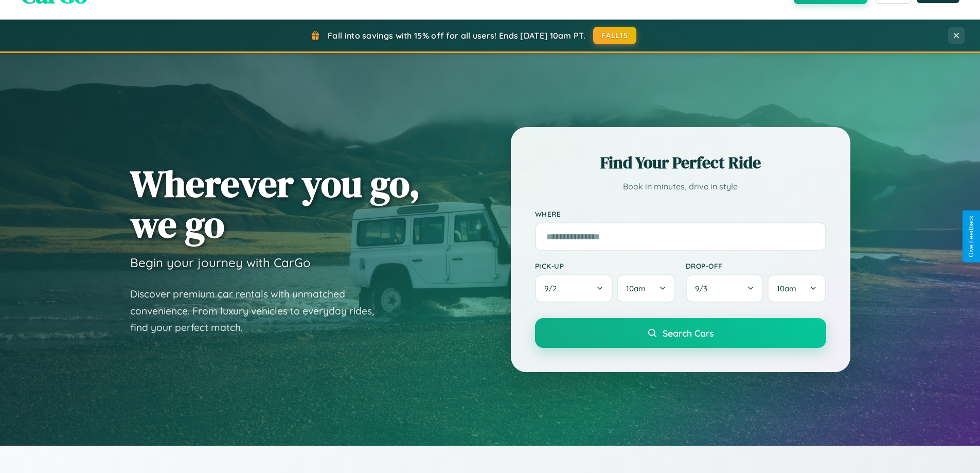  I want to click on label: Where, so click(681, 213).